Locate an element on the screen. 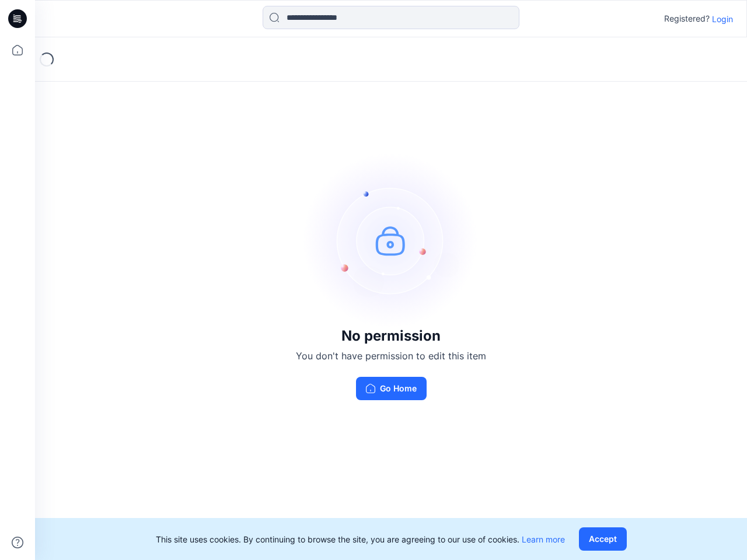  p: You don't have permission to edit this item is located at coordinates (391, 356).